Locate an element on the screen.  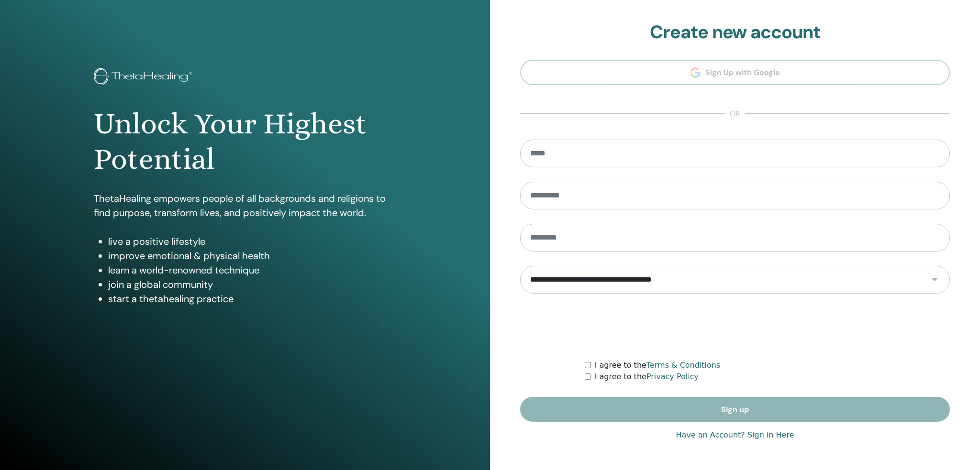
p: ThetaHealing empowers people of all backgrounds and religions to find purpose, transform lives, a... is located at coordinates (245, 205).